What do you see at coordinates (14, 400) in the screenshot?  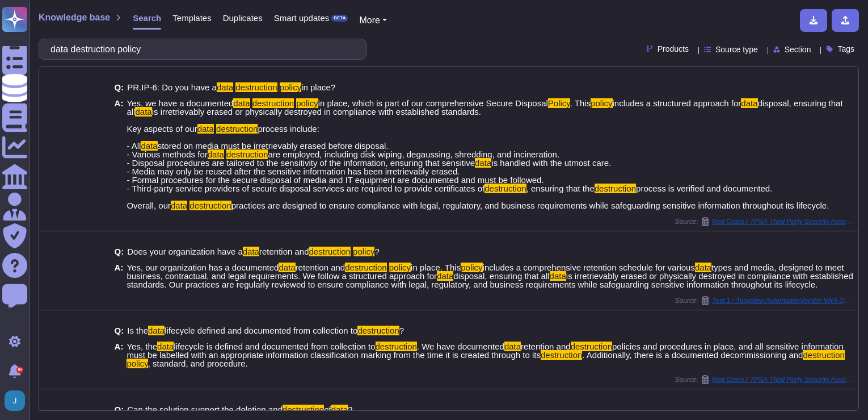 I see `img: user` at bounding box center [14, 400].